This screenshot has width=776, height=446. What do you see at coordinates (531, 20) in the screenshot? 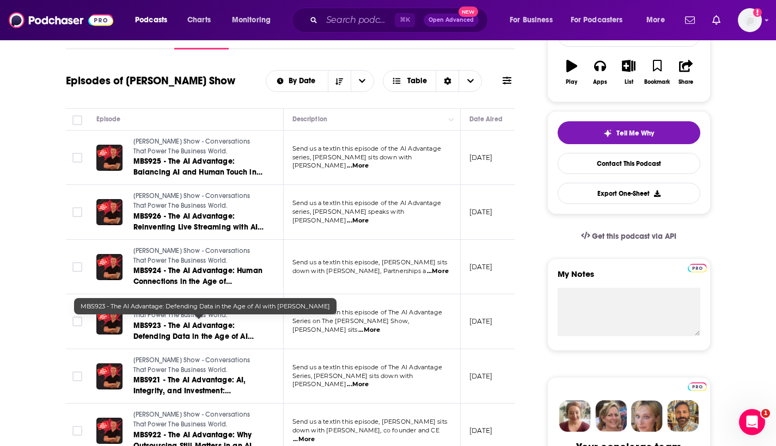
I see `span: For Business` at bounding box center [531, 20].